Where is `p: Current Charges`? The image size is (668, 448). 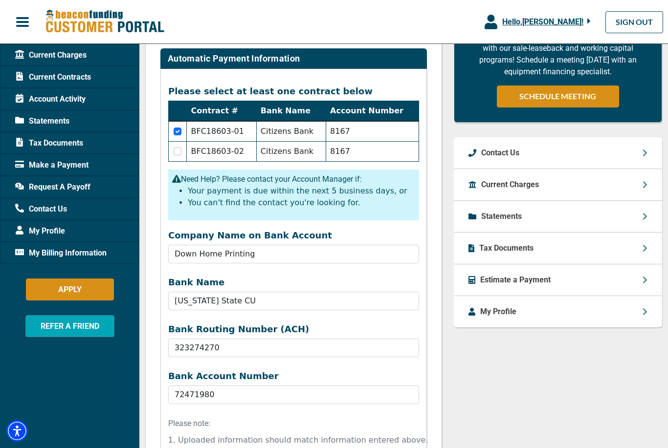 p: Current Charges is located at coordinates (510, 185).